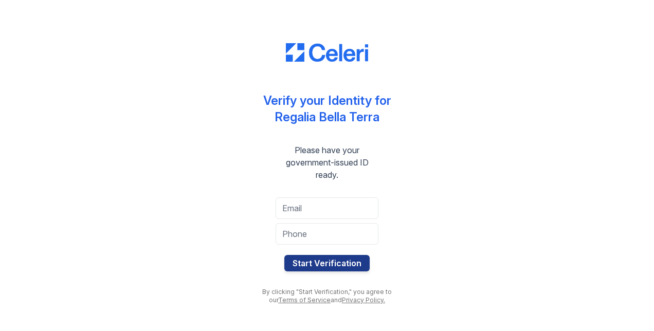  I want to click on input: Email, so click(327, 208).